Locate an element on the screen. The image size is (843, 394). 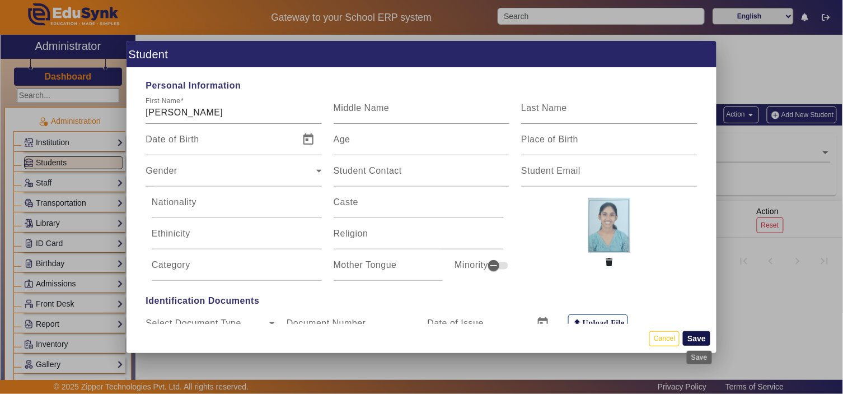
mat-label: Religion is located at coordinates (351, 233).